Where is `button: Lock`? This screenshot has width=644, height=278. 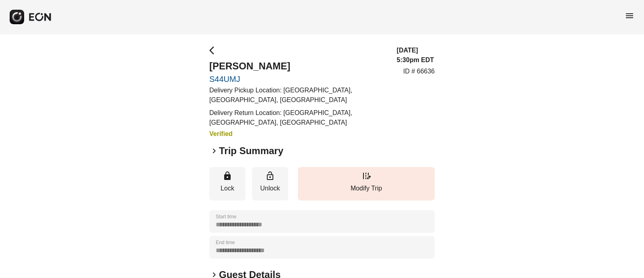
button: Lock is located at coordinates (228, 183).